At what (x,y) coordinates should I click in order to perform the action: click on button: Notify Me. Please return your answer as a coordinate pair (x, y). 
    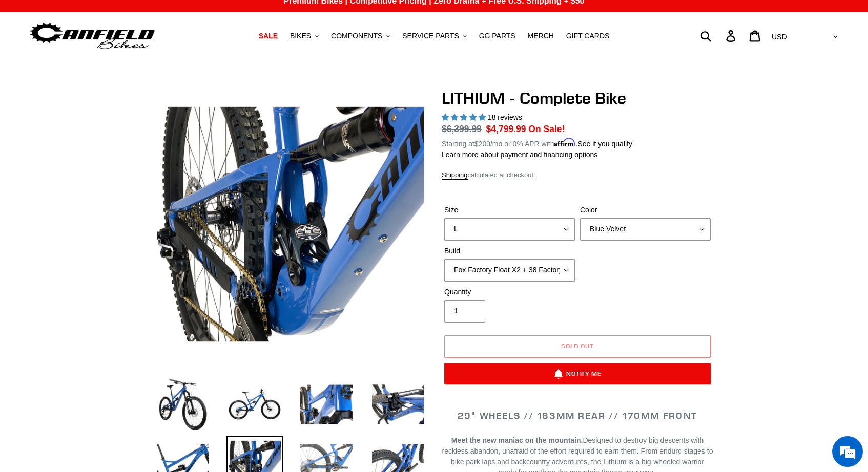
    Looking at the image, I should click on (578, 374).